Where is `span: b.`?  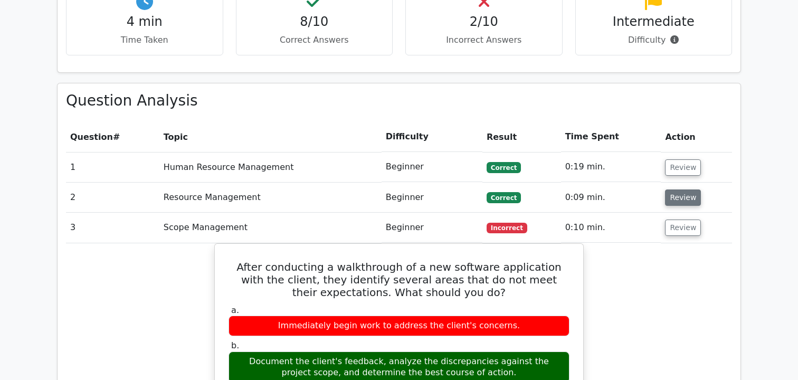
span: b. is located at coordinates (235, 345).